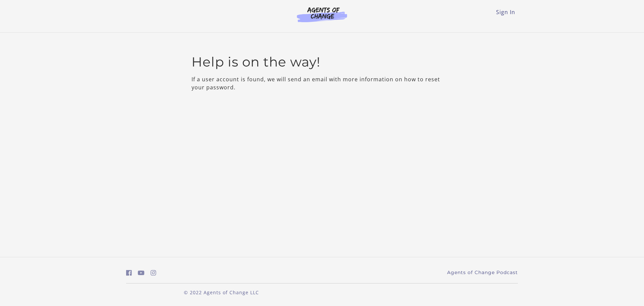 The image size is (644, 306). I want to click on a: https://www.instagram.com/agentsofchangeprep/ (Open in a new window), so click(153, 273).